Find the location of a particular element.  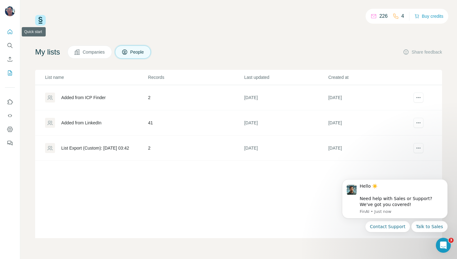

button: Feedback is located at coordinates (10, 143).